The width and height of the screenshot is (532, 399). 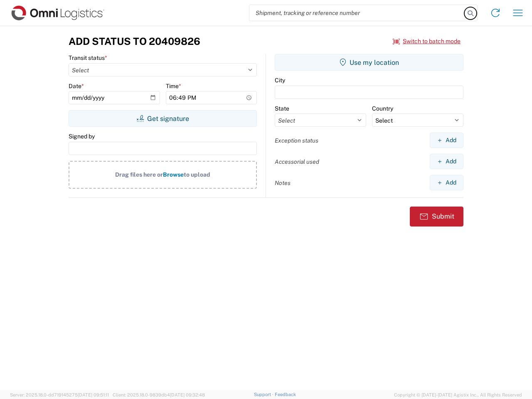 I want to click on label: Signed by, so click(x=81, y=136).